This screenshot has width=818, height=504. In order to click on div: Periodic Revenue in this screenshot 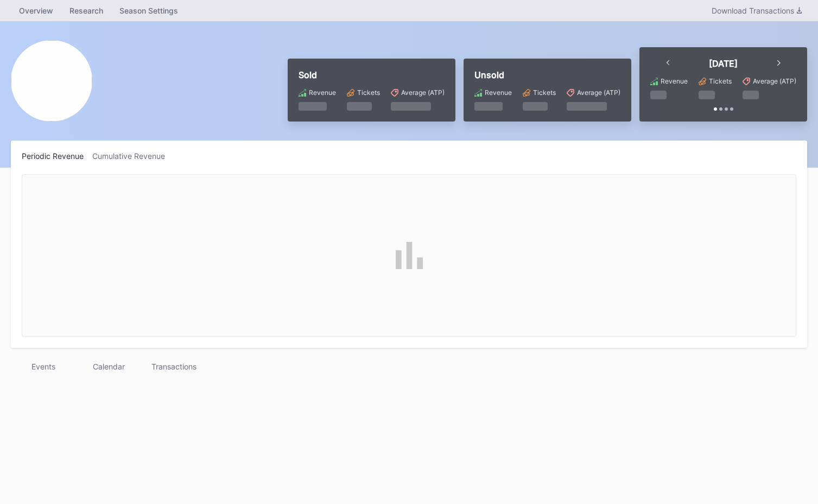, I will do `click(57, 156)`.